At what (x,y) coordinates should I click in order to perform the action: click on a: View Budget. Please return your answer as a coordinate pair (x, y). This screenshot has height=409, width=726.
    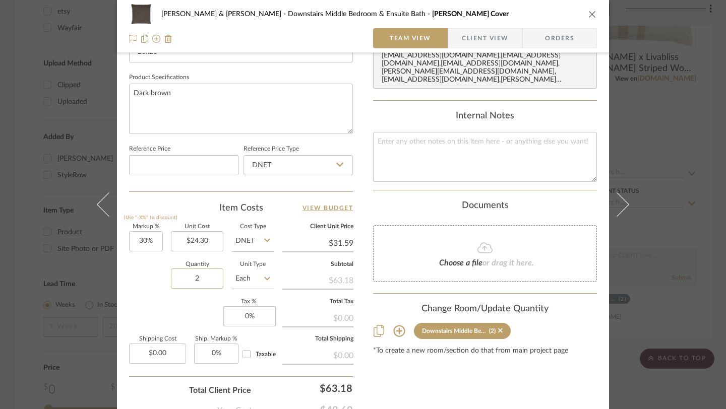
    Looking at the image, I should click on (328, 208).